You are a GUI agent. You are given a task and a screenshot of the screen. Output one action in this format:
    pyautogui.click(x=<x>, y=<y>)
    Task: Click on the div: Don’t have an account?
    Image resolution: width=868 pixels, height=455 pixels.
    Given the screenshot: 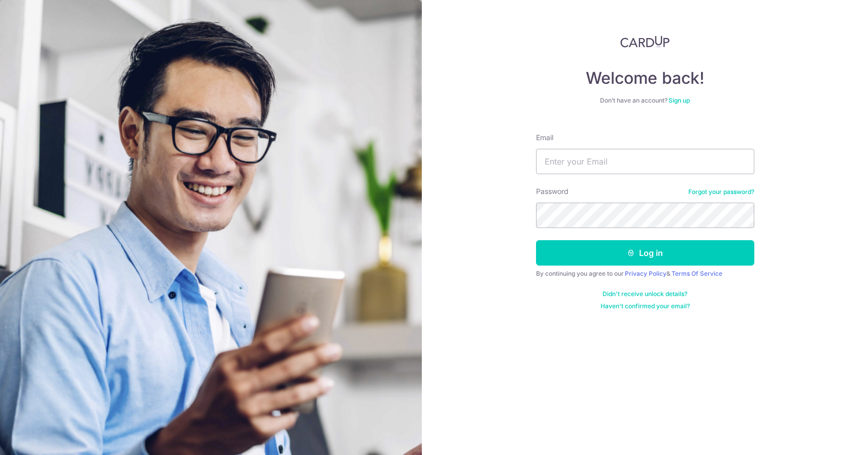 What is the action you would take?
    pyautogui.click(x=645, y=100)
    